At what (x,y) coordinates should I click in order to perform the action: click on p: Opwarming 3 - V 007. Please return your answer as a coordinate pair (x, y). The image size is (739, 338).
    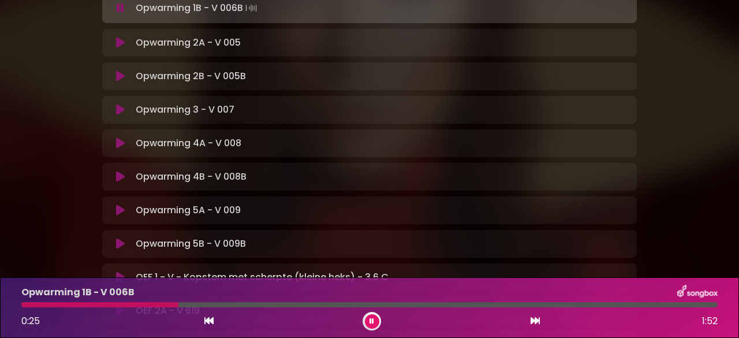
    Looking at the image, I should click on (185, 110).